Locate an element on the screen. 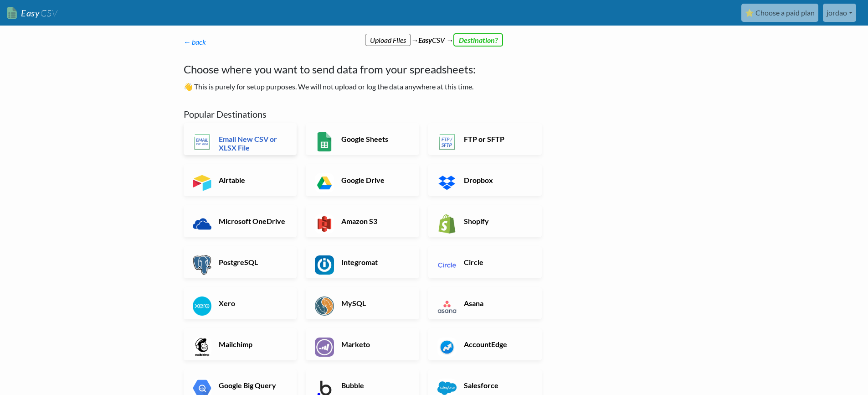  a: Google Drive is located at coordinates (362, 180).